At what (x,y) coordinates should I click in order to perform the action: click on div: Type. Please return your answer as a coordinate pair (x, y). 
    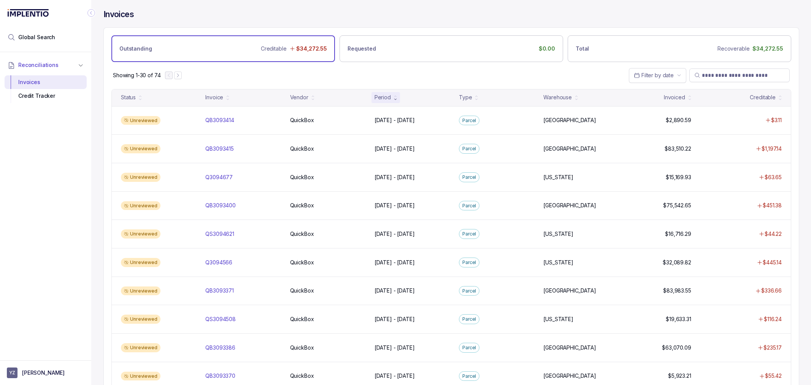
    Looking at the image, I should click on (465, 97).